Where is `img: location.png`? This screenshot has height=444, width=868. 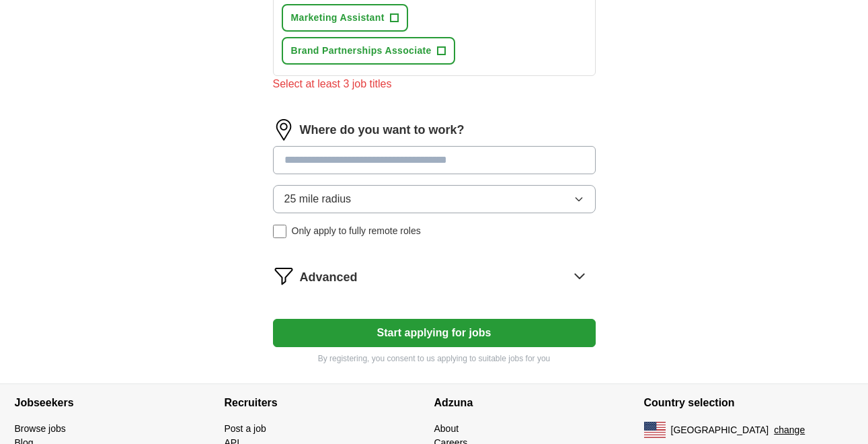 img: location.png is located at coordinates (284, 130).